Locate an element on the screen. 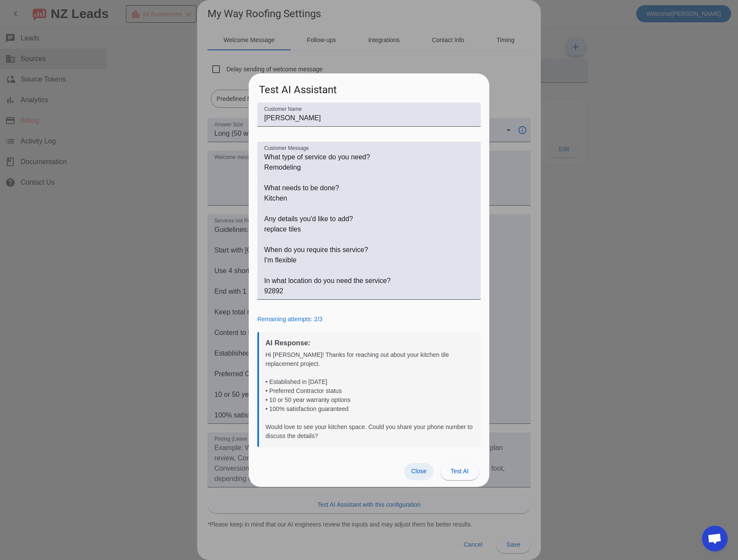 The height and width of the screenshot is (560, 738). mat-label: Customer Name is located at coordinates (283, 108).